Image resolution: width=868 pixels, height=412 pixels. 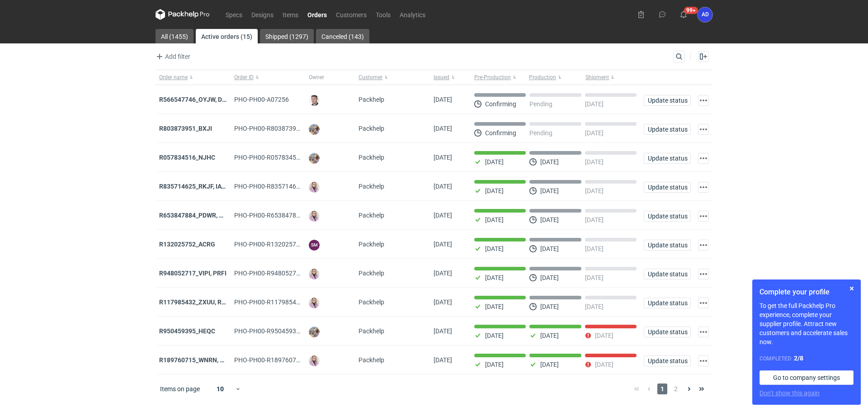 I want to click on strong: R948052717_VIPI, PRFI, so click(x=193, y=273).